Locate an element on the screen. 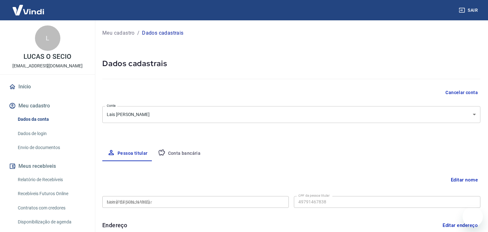 The image size is (488, 232). img: Vindi is located at coordinates (28, 10).